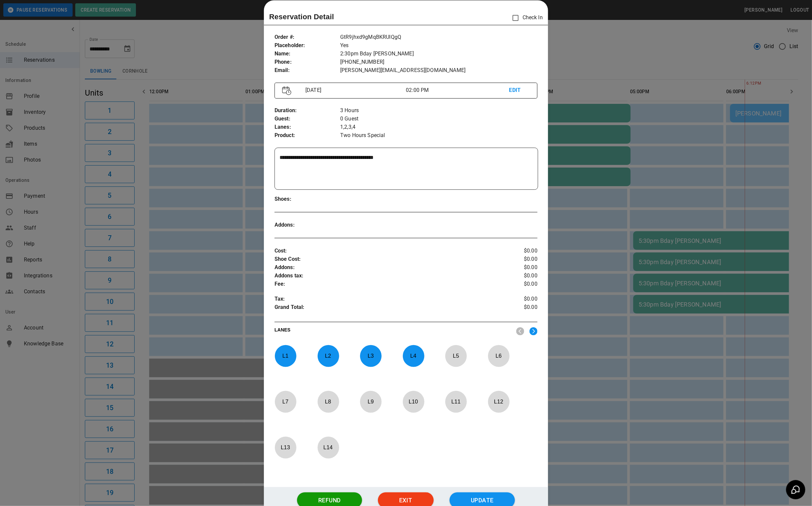  I want to click on p: L 7, so click(285, 401).